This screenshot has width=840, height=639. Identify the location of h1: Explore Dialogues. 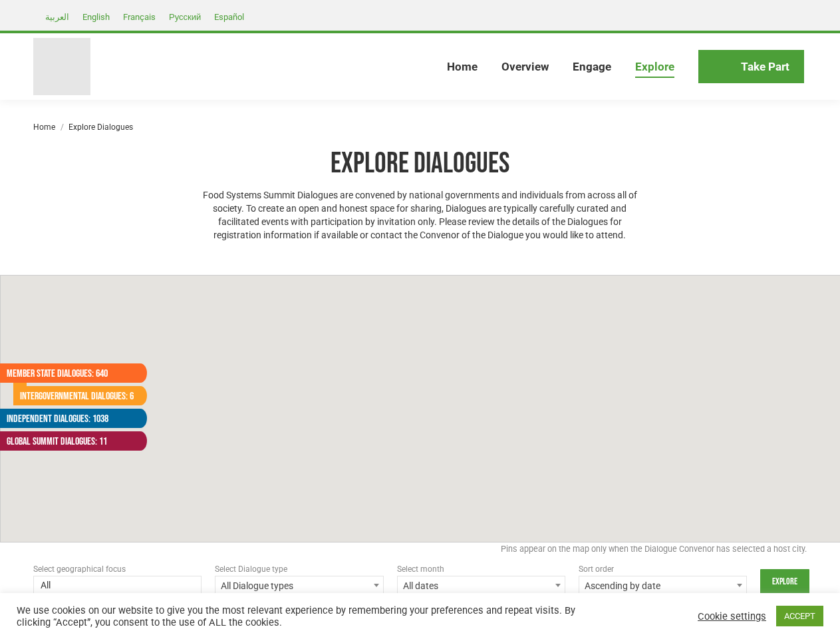
(420, 164).